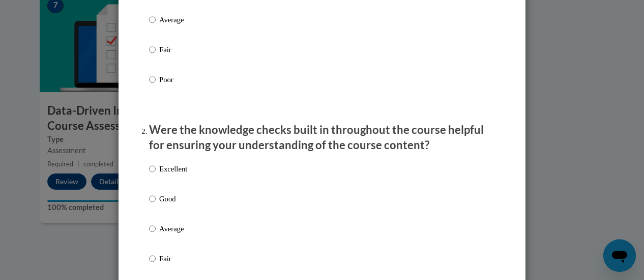  I want to click on p: Excellent, so click(173, 169).